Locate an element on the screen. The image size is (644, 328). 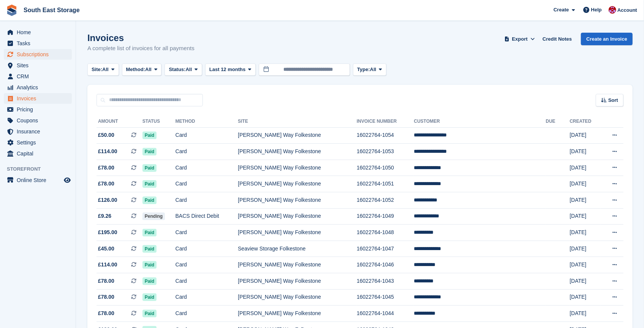
span: Create is located at coordinates (561, 10).